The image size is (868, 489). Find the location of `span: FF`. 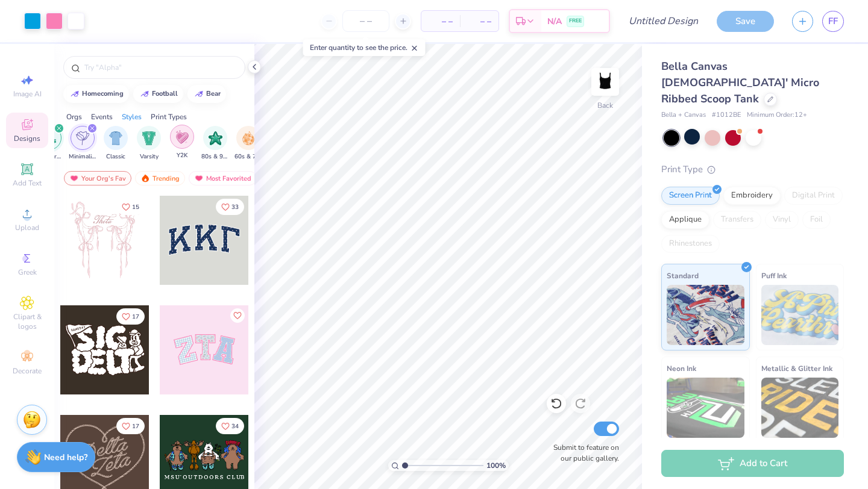

span: FF is located at coordinates (833, 21).